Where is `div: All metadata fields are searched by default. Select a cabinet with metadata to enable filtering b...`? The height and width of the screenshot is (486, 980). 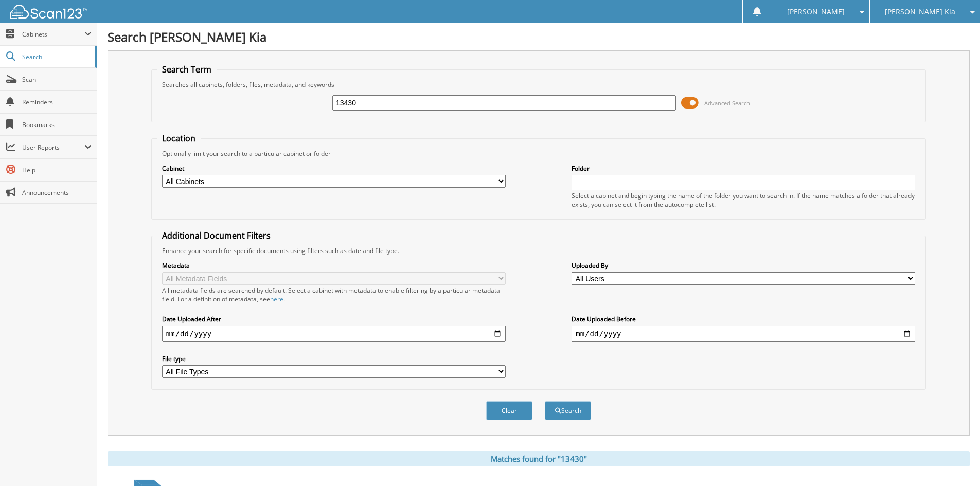 div: All metadata fields are searched by default. Select a cabinet with metadata to enable filtering b... is located at coordinates (334, 295).